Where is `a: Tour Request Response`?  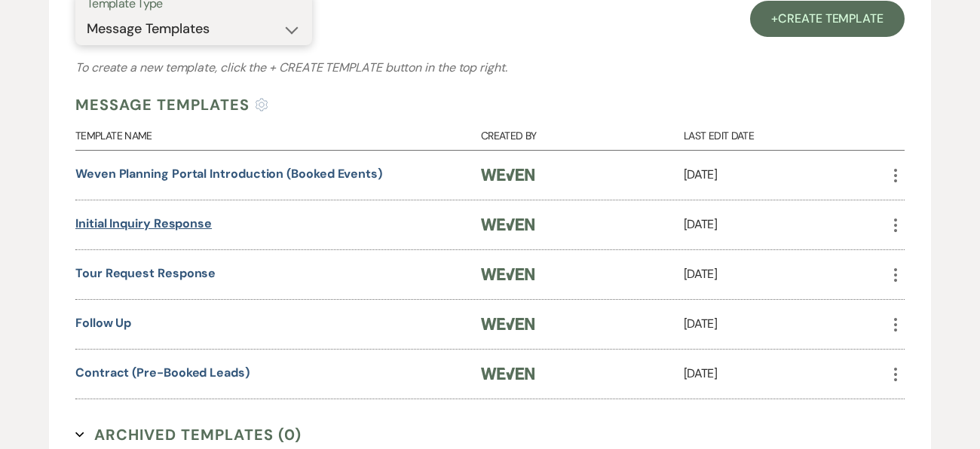 a: Tour Request Response is located at coordinates (146, 273).